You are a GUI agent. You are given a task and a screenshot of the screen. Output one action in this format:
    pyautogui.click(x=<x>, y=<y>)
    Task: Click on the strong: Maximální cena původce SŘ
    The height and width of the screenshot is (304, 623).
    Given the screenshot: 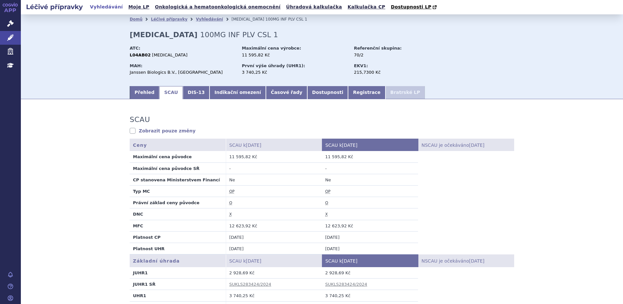 What is the action you would take?
    pyautogui.click(x=166, y=168)
    